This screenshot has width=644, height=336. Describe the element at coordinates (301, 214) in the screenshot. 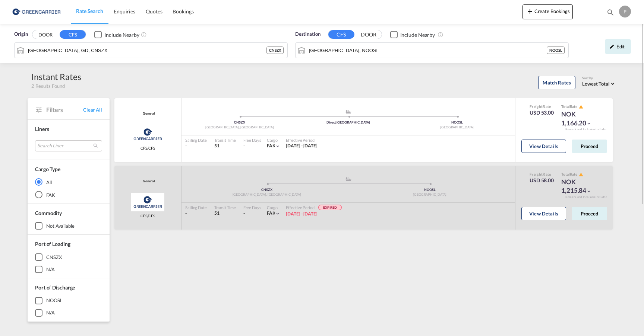

I see `div: 20 Aug 2025 - 14 Sep 2025` at that location.